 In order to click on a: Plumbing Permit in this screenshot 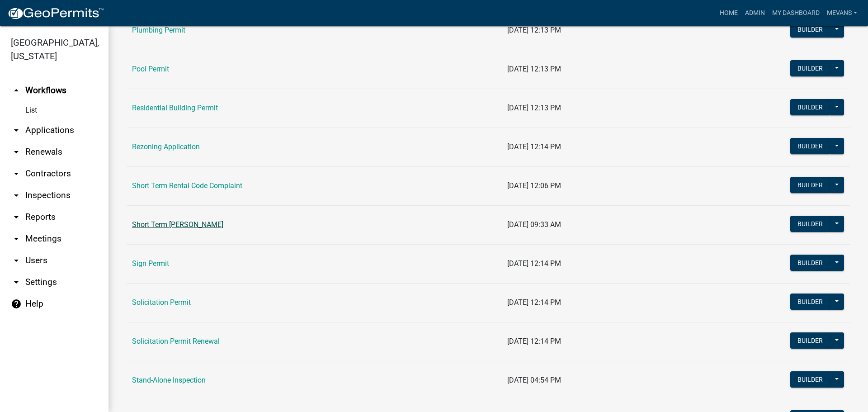, I will do `click(159, 30)`.